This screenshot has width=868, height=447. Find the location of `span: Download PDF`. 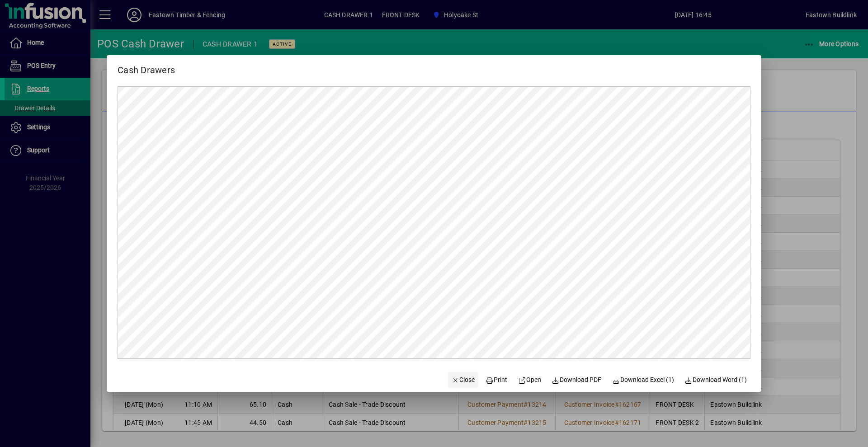

span: Download PDF is located at coordinates (577, 380).